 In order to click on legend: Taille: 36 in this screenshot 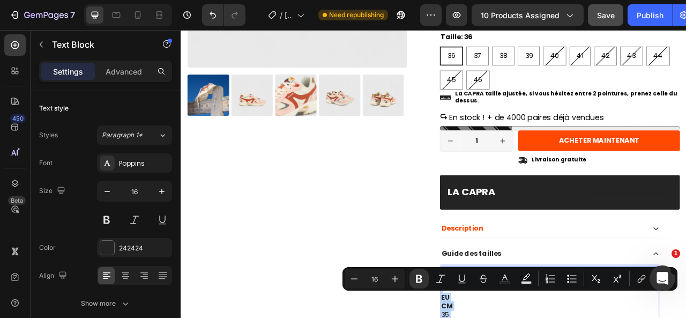, I will do `click(351, 9)`.